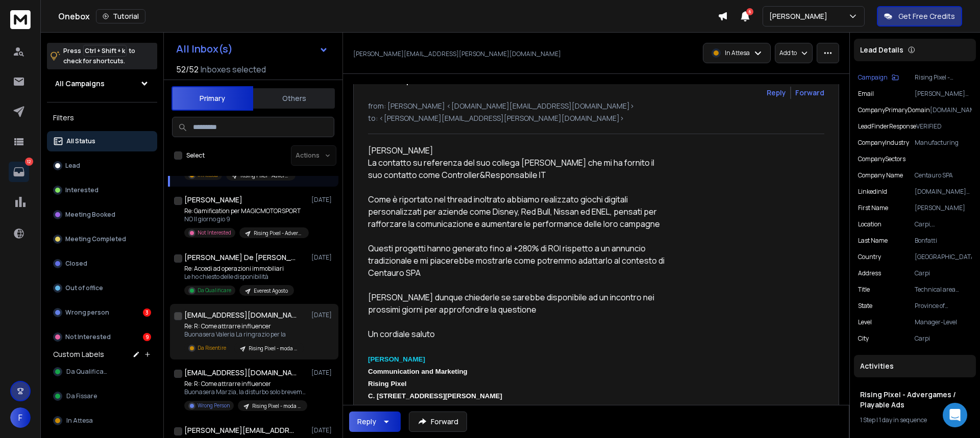  Describe the element at coordinates (96, 239) in the screenshot. I see `p: Meeting Completed` at that location.